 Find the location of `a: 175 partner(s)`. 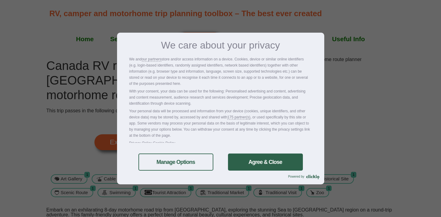

a: 175 partner(s) is located at coordinates (238, 117).